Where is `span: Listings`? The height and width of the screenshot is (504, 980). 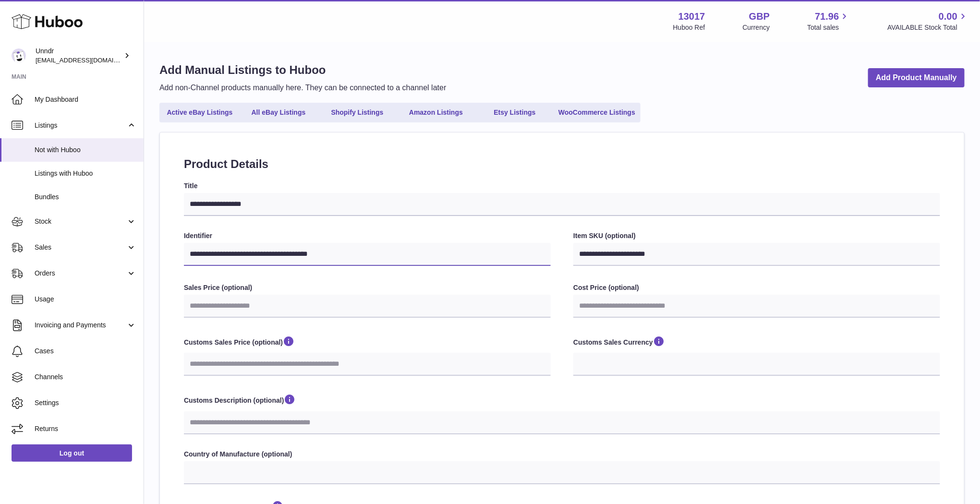
span: Listings is located at coordinates (80, 126).